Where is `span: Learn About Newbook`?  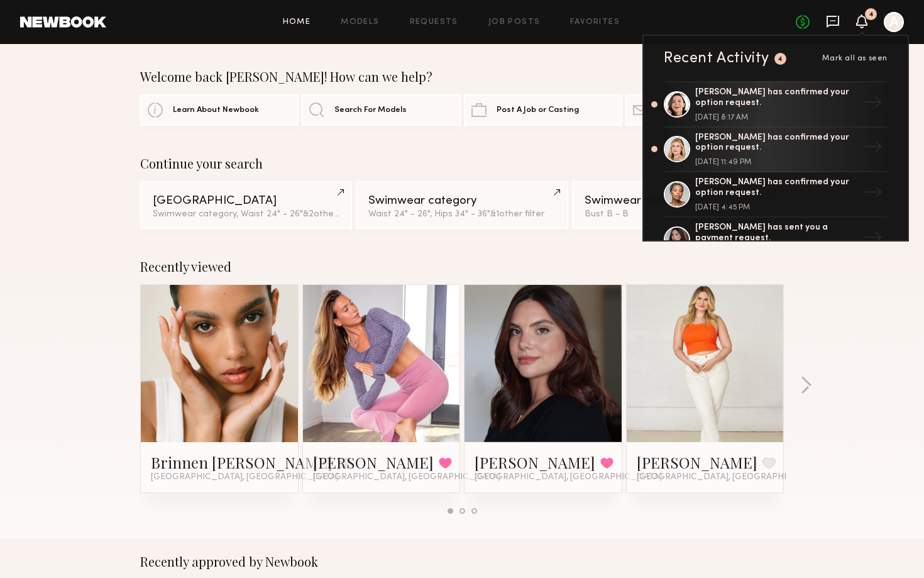
span: Learn About Newbook is located at coordinates (215, 110).